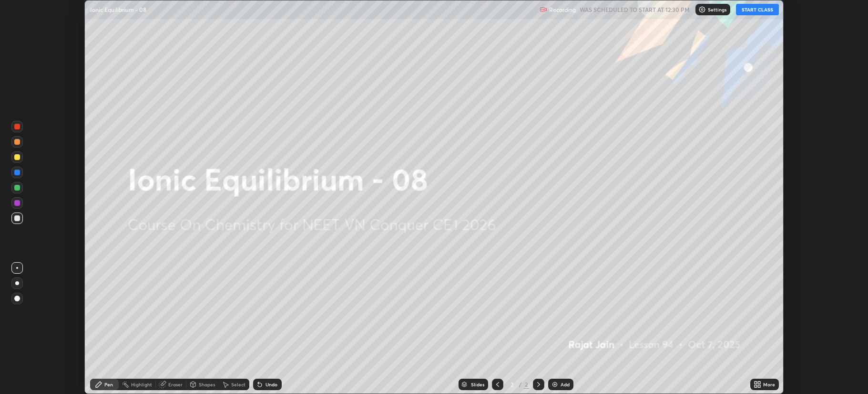 The width and height of the screenshot is (868, 394). I want to click on div: Eraser, so click(175, 384).